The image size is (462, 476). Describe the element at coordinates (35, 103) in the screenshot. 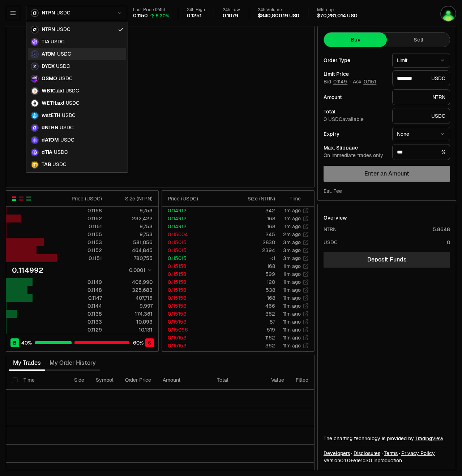

I see `img: WETH.axl Logo` at that location.